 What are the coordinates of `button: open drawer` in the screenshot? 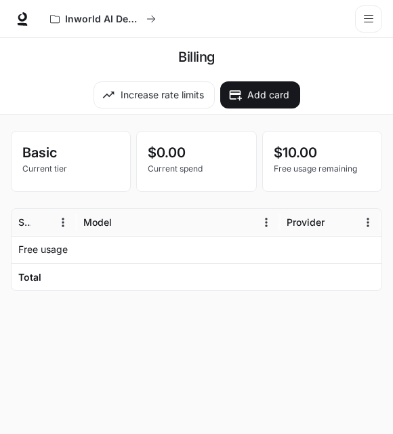 It's located at (369, 19).